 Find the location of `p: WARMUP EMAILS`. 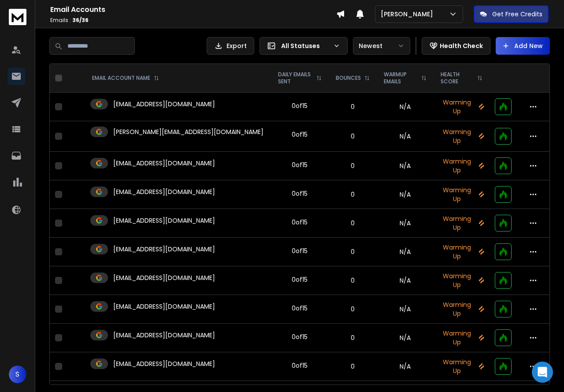

p: WARMUP EMAILS is located at coordinates (400, 78).